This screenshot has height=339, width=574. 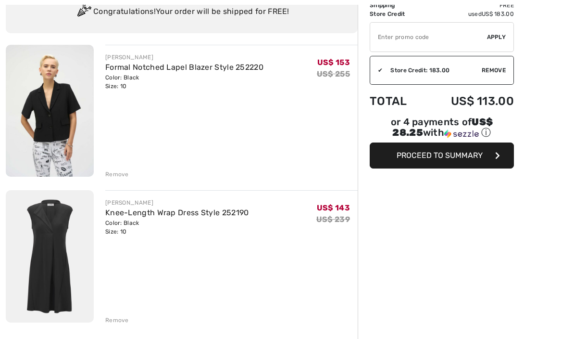 I want to click on span: US$ 153, so click(x=334, y=63).